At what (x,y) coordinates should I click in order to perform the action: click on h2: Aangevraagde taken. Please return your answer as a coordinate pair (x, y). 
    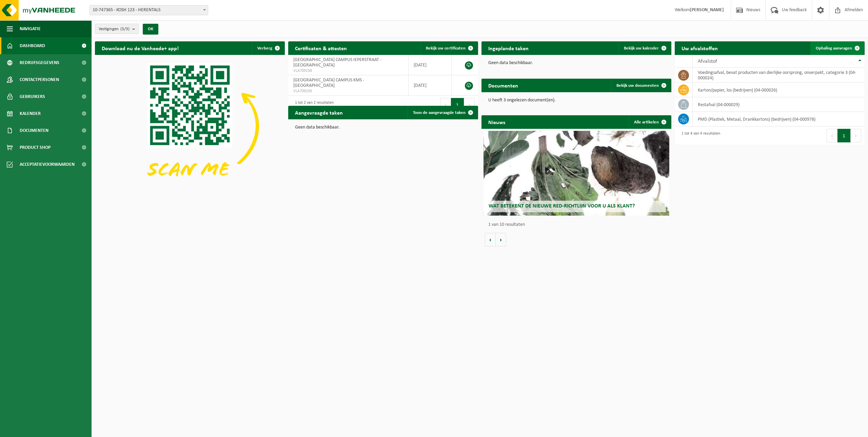
    Looking at the image, I should click on (319, 113).